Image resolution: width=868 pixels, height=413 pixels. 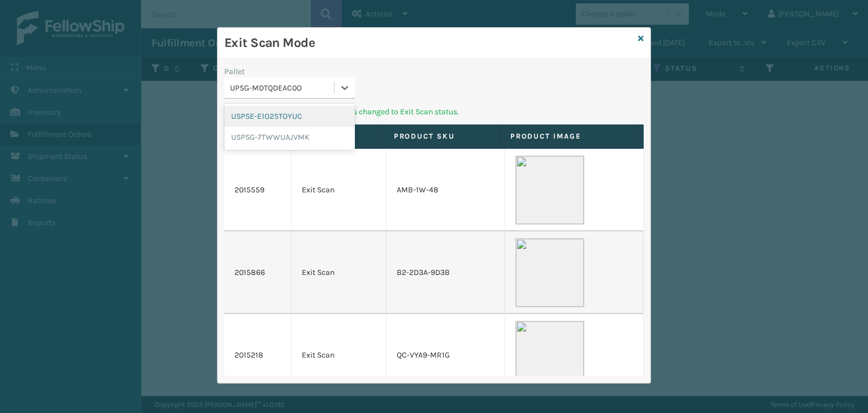 I want to click on a: 2015559, so click(x=250, y=190).